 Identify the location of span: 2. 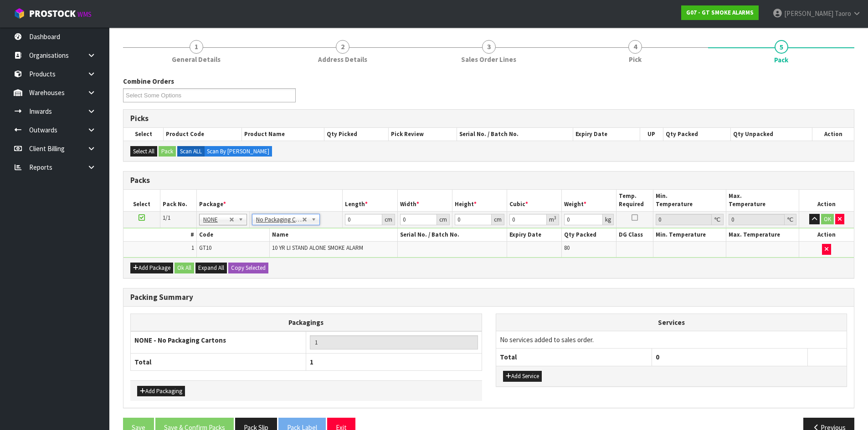
(343, 47).